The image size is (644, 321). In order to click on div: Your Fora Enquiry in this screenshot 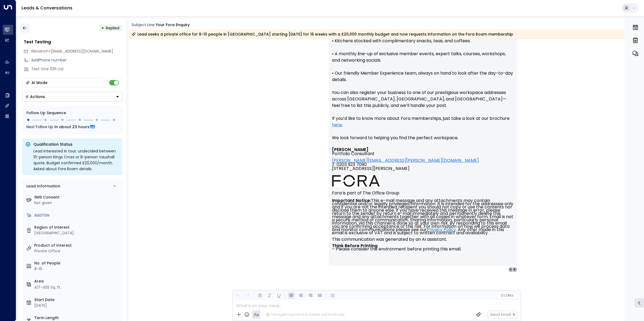, I will do `click(173, 25)`.